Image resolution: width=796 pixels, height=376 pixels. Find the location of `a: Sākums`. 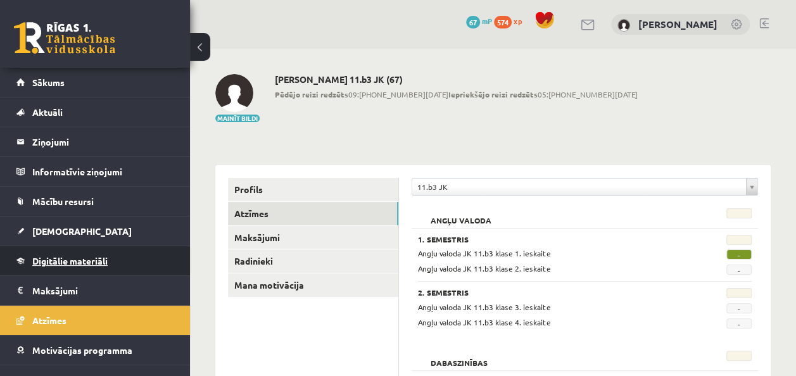

a: Sākums is located at coordinates (95, 82).